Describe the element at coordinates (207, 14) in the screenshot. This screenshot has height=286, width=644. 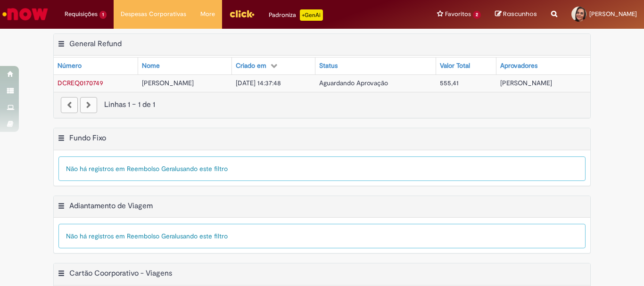
I see `span: More` at that location.